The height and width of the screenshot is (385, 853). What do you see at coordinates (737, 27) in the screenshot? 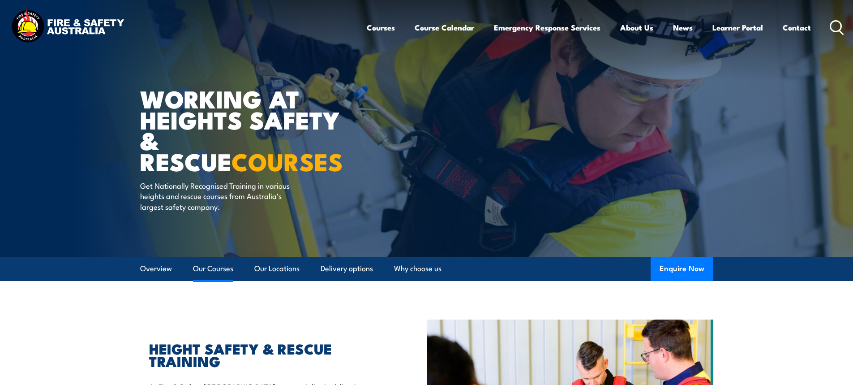
I see `a: Learner Portal` at bounding box center [737, 27].